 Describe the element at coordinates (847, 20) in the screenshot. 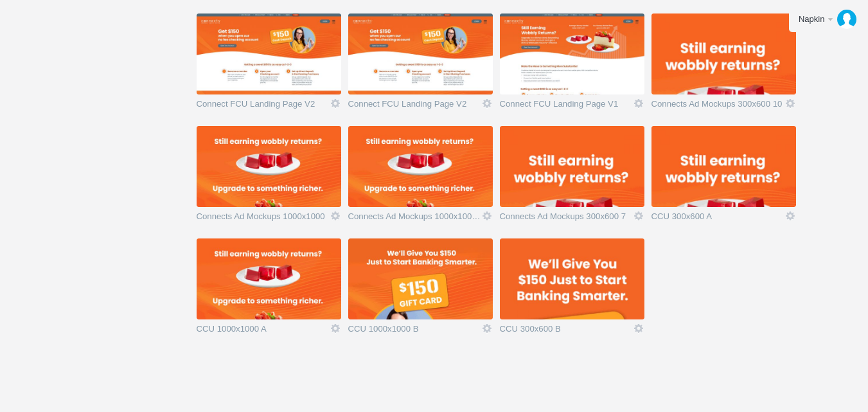

I see `img: 962c44cf9417398e979bba9dc8fee69e` at that location.